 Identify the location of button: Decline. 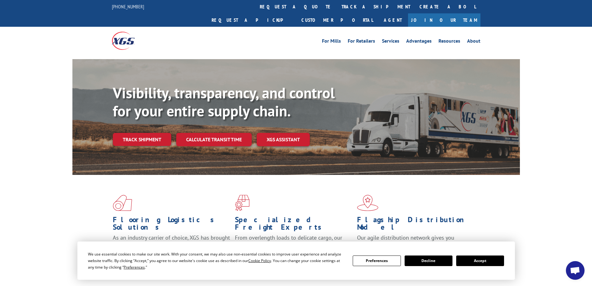
(429, 261).